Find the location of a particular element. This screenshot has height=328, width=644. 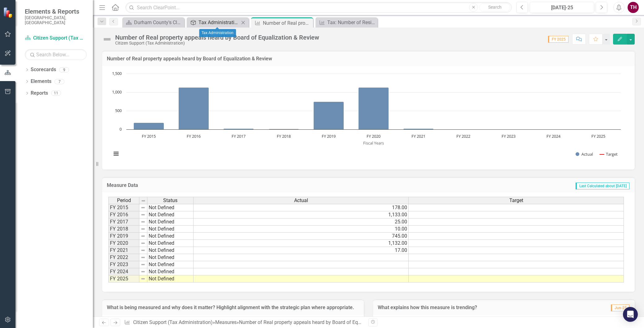

path: FY 2019, 745. Actual. is located at coordinates (329, 115).